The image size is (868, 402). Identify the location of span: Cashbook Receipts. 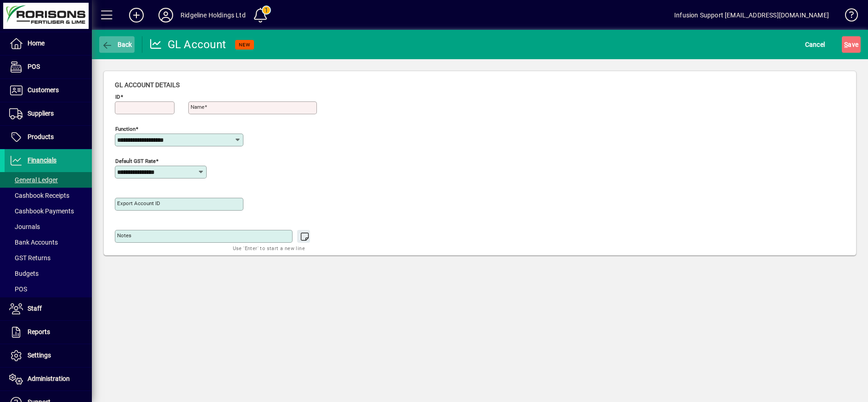
(39, 195).